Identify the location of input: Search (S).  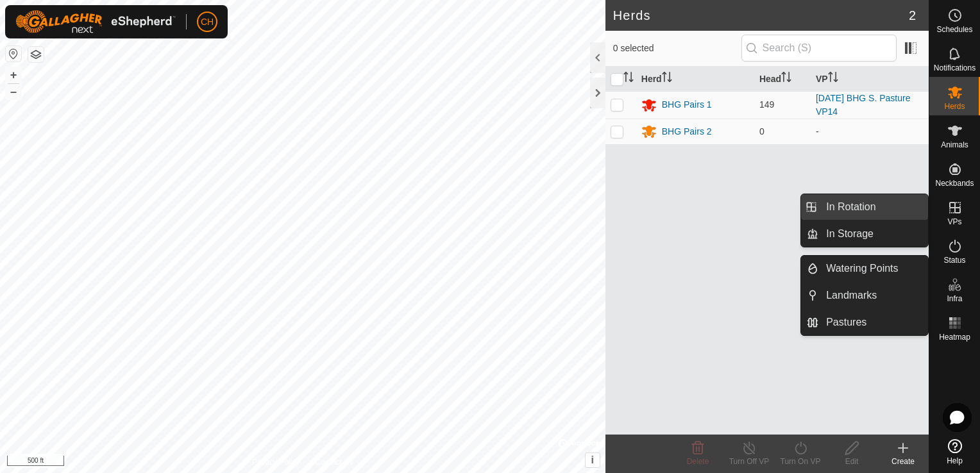
(819, 48).